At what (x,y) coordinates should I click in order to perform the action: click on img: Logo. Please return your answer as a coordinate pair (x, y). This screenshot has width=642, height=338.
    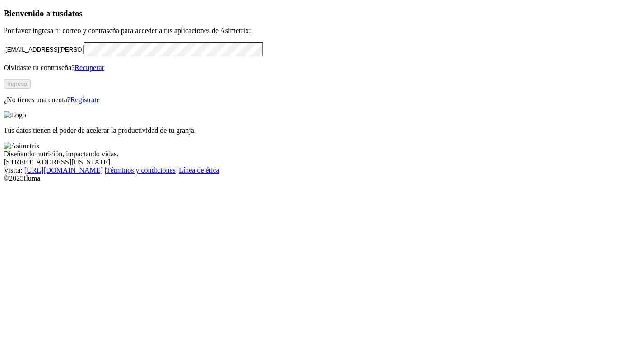
    Looking at the image, I should click on (15, 115).